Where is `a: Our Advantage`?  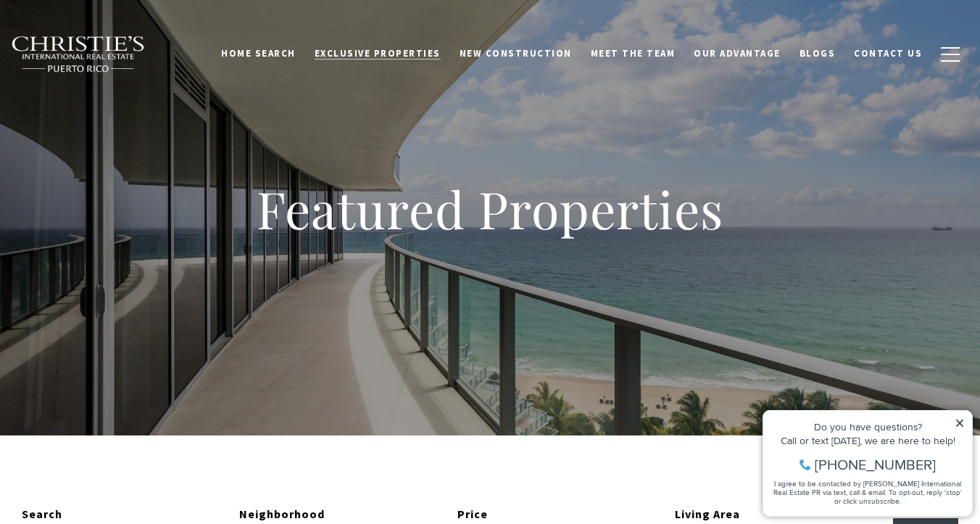
a: Our Advantage is located at coordinates (737, 54).